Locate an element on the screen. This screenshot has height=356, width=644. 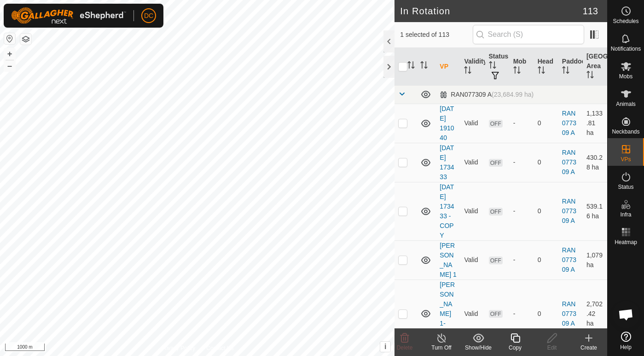
input: Search (S) is located at coordinates (528, 34).